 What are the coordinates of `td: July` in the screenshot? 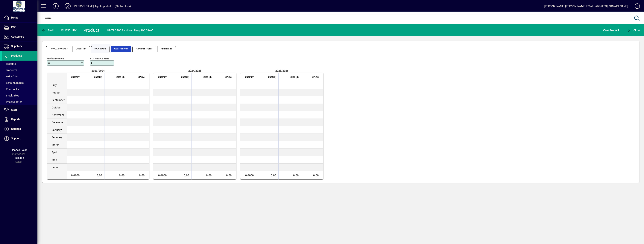 It's located at (57, 85).